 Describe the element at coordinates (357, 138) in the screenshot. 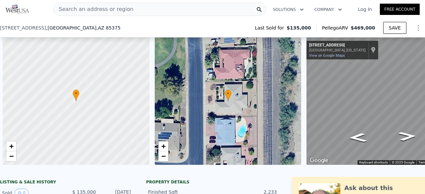

I see `path: Go North, N 123rd Dr` at that location.